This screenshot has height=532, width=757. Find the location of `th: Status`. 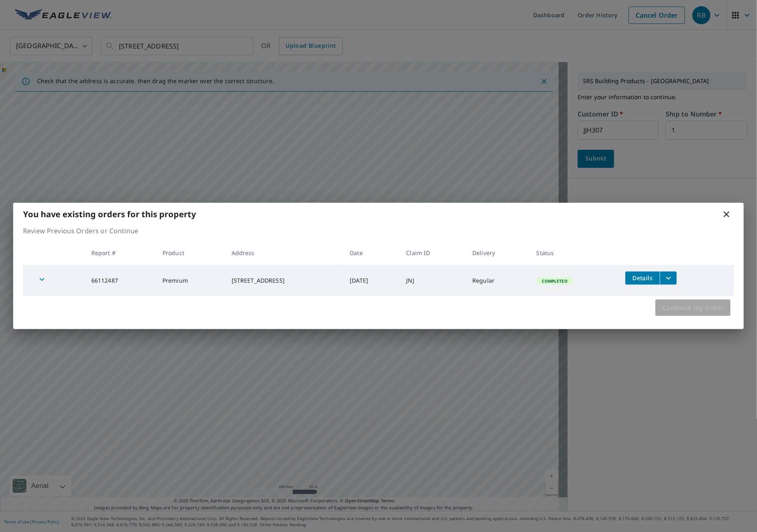

th: Status is located at coordinates (574, 253).